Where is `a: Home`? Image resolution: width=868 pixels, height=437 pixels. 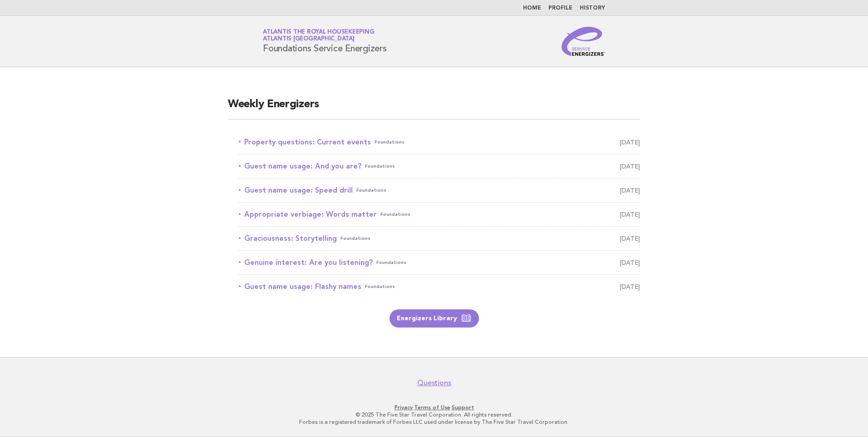
a: Home is located at coordinates (532, 8).